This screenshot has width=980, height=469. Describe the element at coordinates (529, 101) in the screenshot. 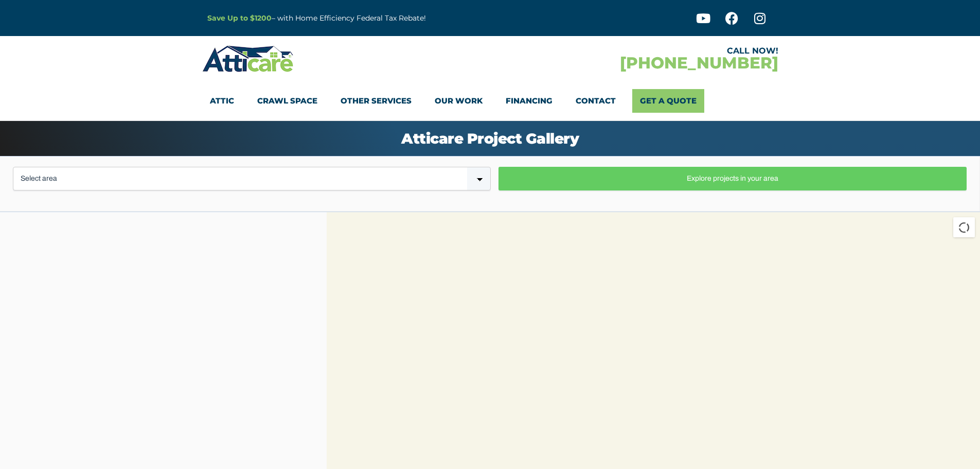

I see `a: Financing` at that location.